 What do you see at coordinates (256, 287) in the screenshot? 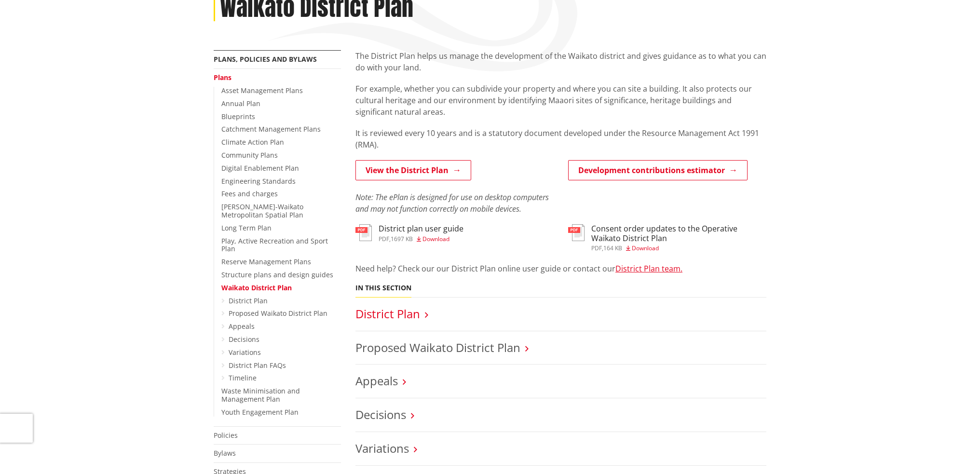
I see `a: Waikato District Plan` at bounding box center [256, 287].